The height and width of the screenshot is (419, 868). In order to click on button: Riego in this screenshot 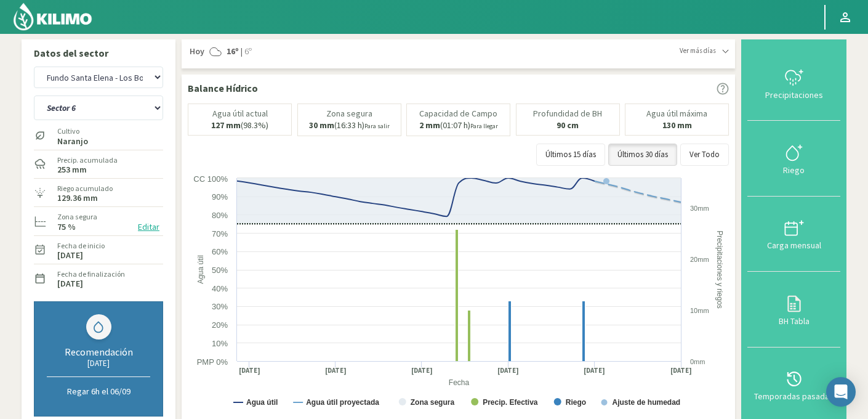, I will do `click(794, 158)`.